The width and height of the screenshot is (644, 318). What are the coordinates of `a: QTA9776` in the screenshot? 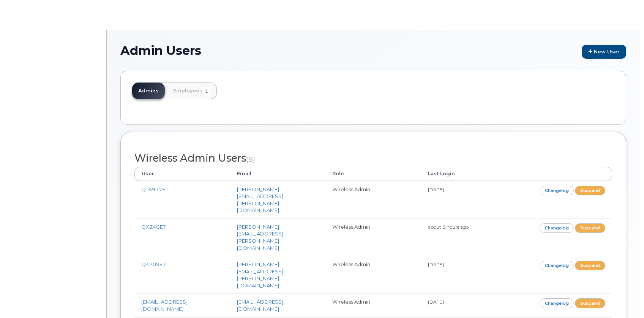 It's located at (153, 190).